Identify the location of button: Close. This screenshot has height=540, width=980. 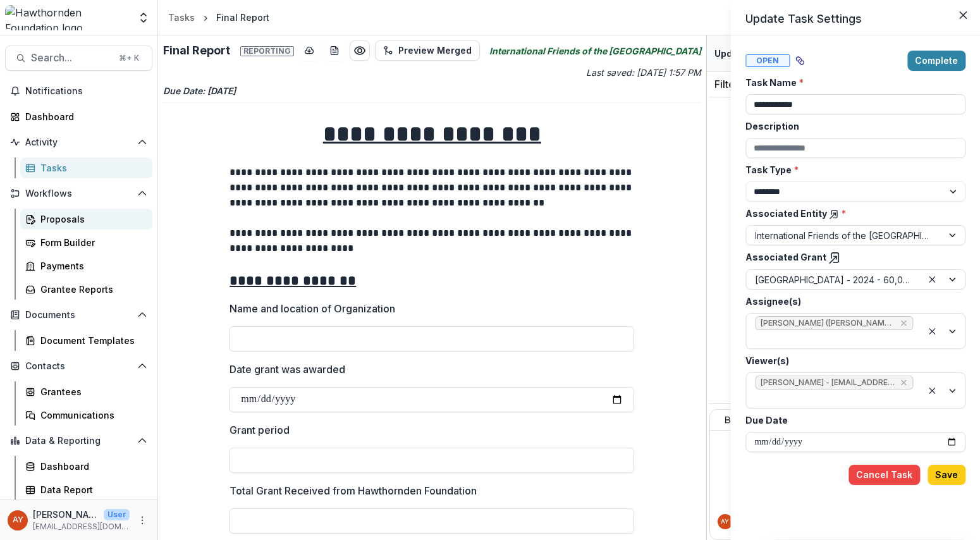
(963, 15).